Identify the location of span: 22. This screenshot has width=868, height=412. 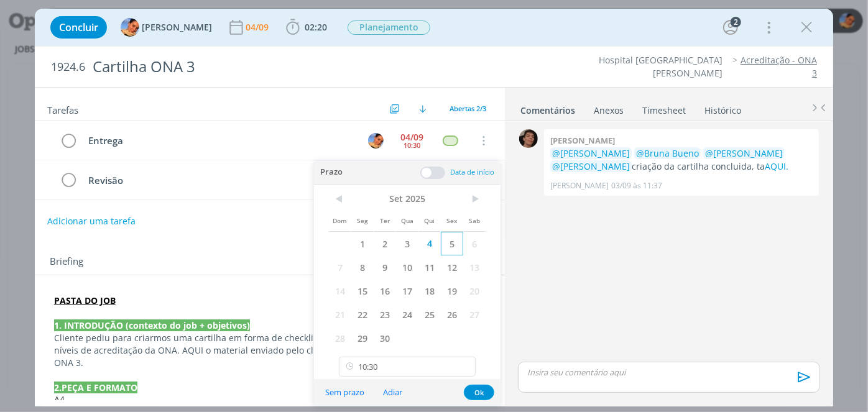
(362, 315).